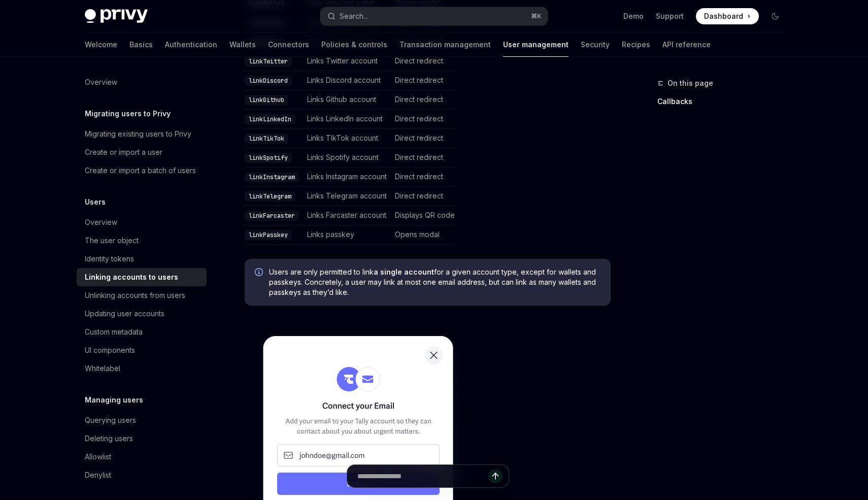 The width and height of the screenshot is (868, 500). Describe the element at coordinates (434, 16) in the screenshot. I see `button: Search...⌘K` at that location.